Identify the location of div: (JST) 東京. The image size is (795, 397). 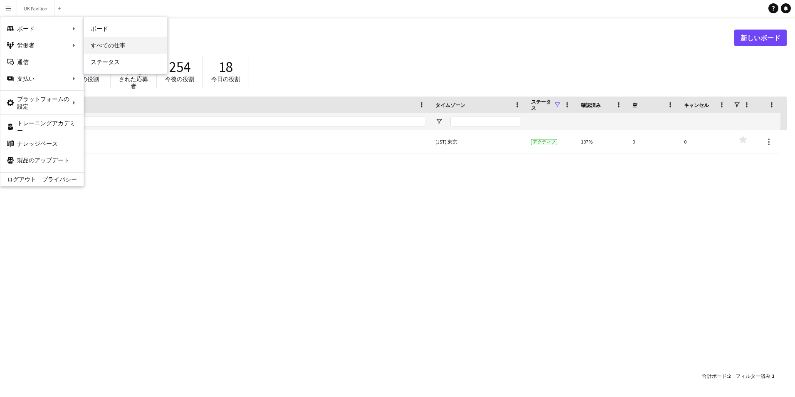
(478, 141).